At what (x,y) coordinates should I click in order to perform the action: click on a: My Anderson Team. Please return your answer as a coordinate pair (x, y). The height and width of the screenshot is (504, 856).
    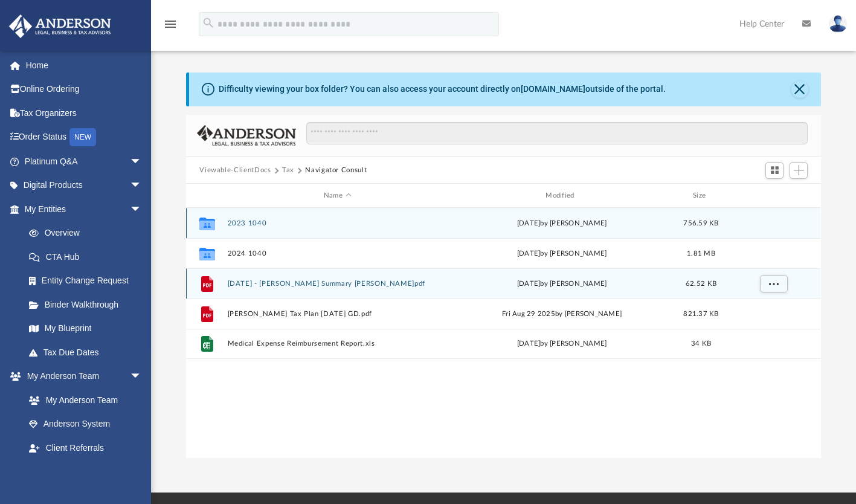
    Looking at the image, I should click on (83, 400).